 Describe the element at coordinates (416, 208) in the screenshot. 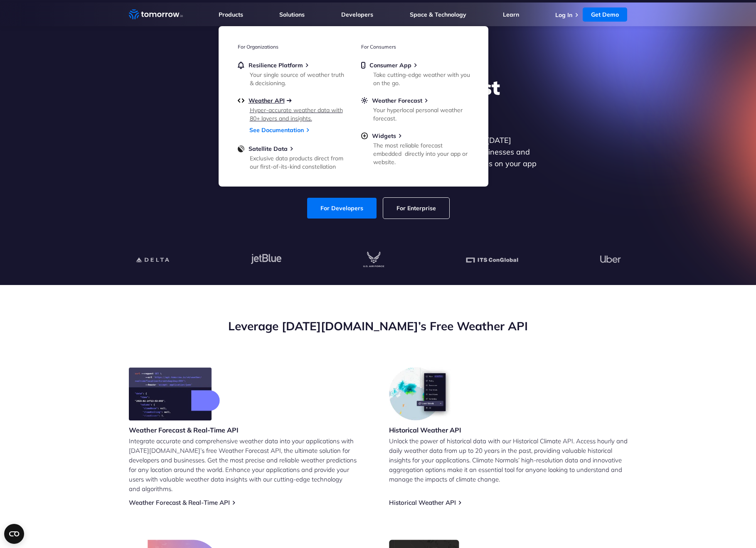

I see `a: For Enterprise` at that location.